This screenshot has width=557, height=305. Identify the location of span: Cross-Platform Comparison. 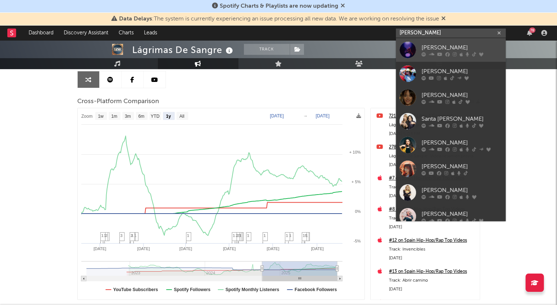
(118, 102).